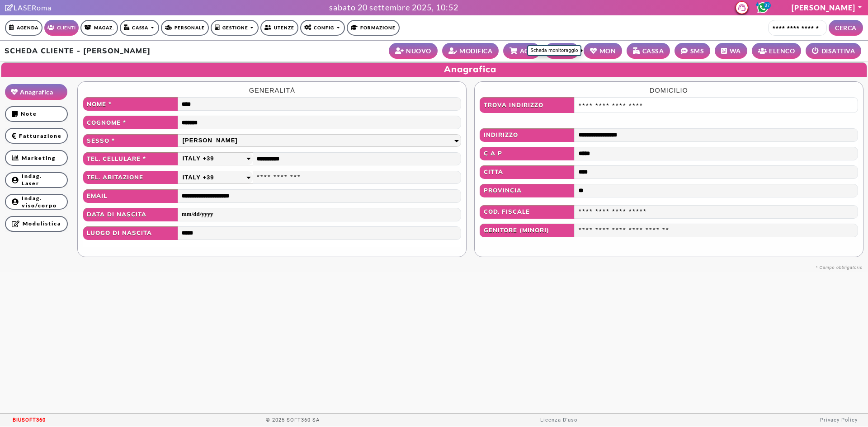 This screenshot has height=427, width=868. Describe the element at coordinates (36, 180) in the screenshot. I see `li: Indag.Laser` at that location.